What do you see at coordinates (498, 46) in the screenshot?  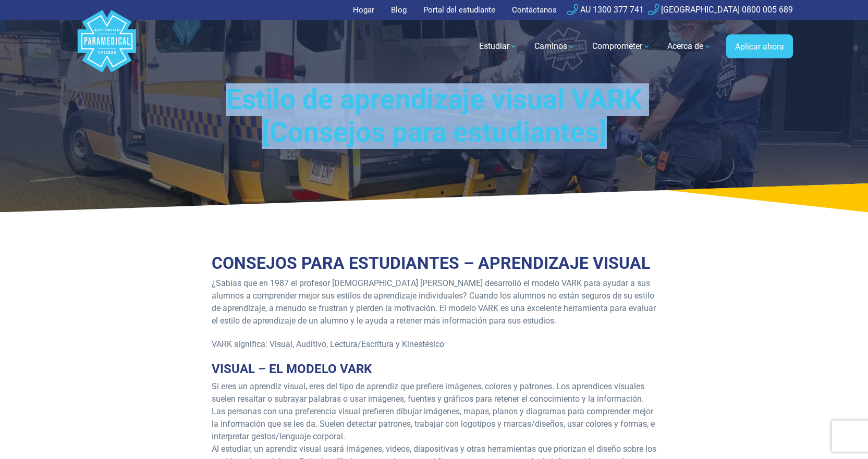 I see `a: Estudiar` at bounding box center [498, 46].